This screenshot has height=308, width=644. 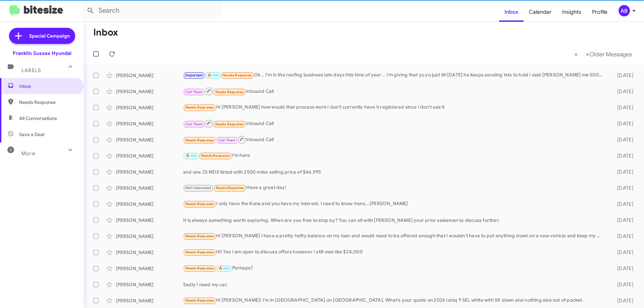 What do you see at coordinates (624, 10) in the screenshot?
I see `div: AB` at bounding box center [624, 10].